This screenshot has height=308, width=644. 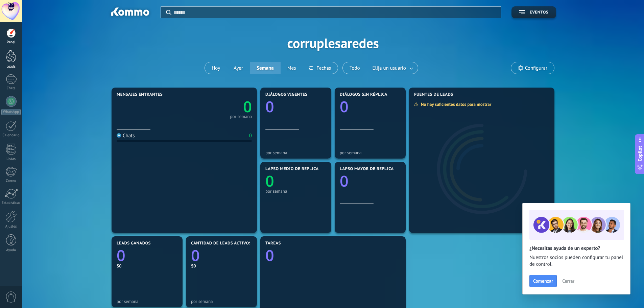 What do you see at coordinates (11, 226) in the screenshot?
I see `div: Ajustes` at bounding box center [11, 226].